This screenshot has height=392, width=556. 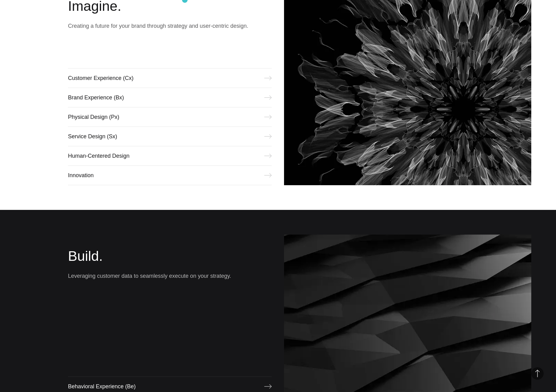 What do you see at coordinates (170, 276) in the screenshot?
I see `p: Leveraging customer data to seamlessly execute on your strategy.` at bounding box center [170, 276].